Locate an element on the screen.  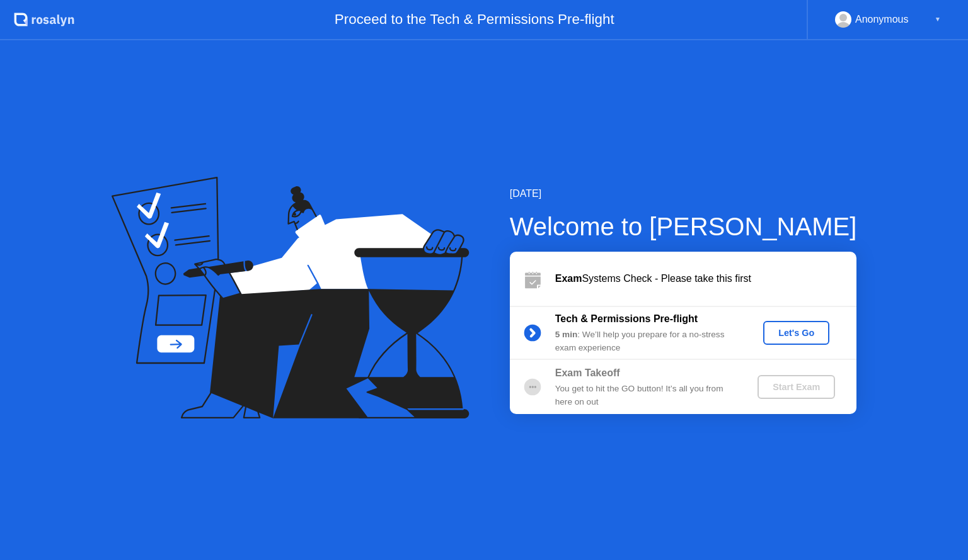
b: Tech & Permissions Pre-flight is located at coordinates (626, 319).